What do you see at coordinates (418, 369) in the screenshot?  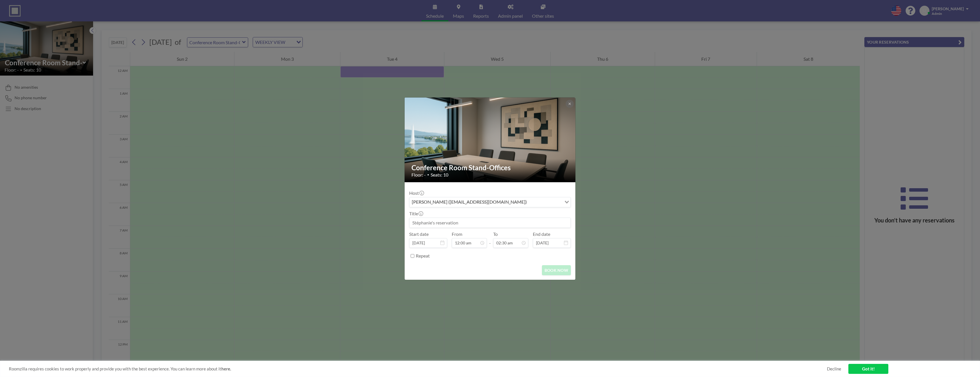 I see `span: Roomzilla requires cookies to work properly and provide you with the best experience. You can lea...` at bounding box center [418, 369].